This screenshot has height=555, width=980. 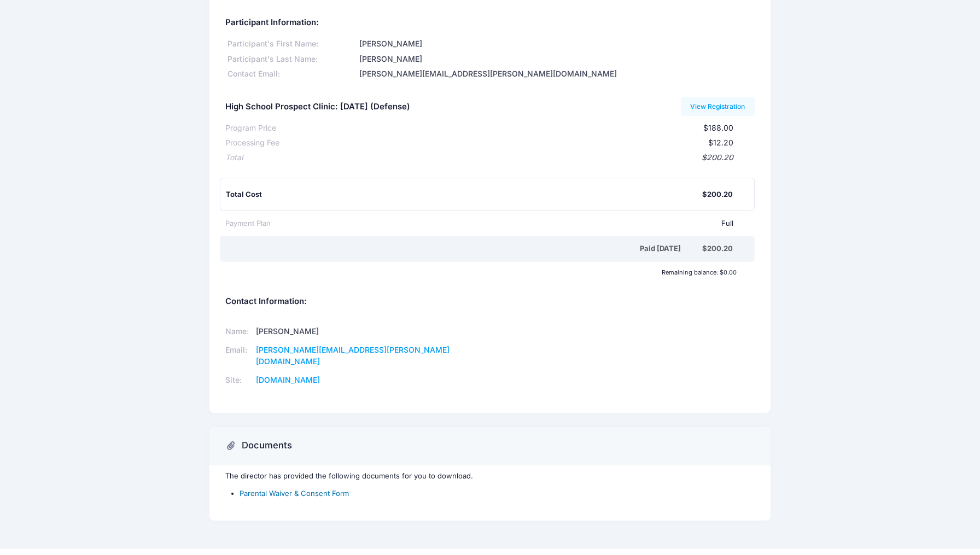 What do you see at coordinates (482, 273) in the screenshot?
I see `div: Remaining balance: $0.00` at bounding box center [482, 273].